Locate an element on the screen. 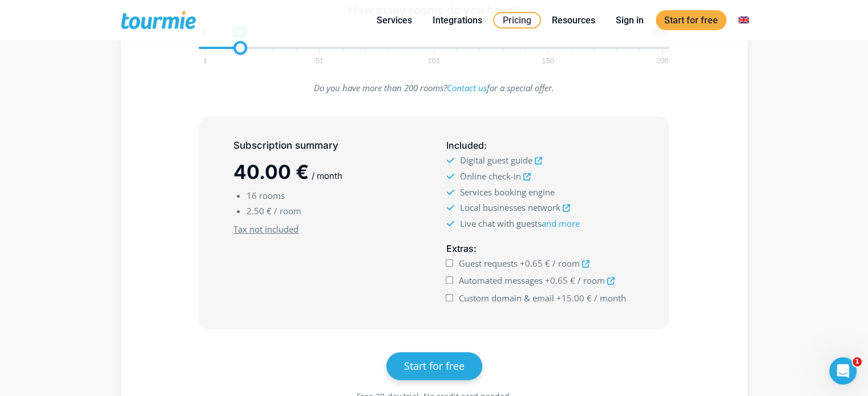 This screenshot has height=396, width=868. a: Integrations is located at coordinates (457, 20).